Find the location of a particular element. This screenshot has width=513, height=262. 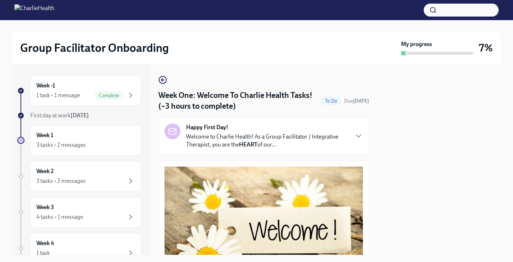

h4: Week One: Welcome To Charlie Health Tasks! (~3 hours to complete) is located at coordinates (238, 101).